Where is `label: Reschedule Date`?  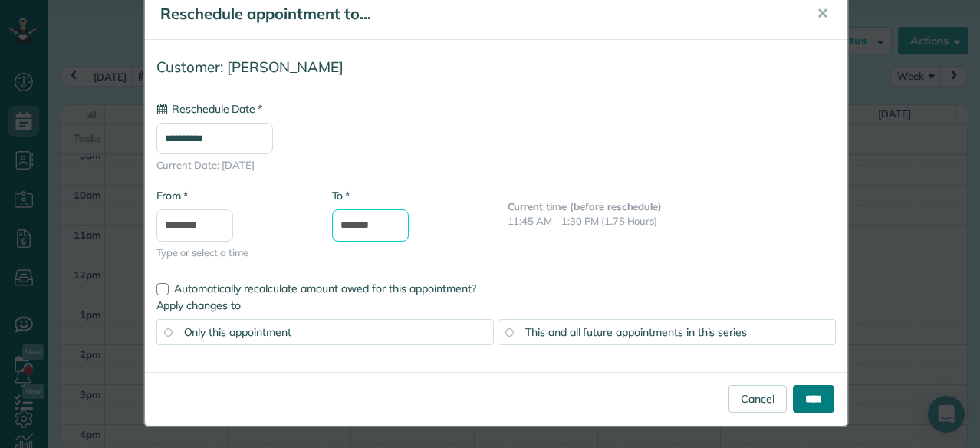
label: Reschedule Date is located at coordinates (210, 109).